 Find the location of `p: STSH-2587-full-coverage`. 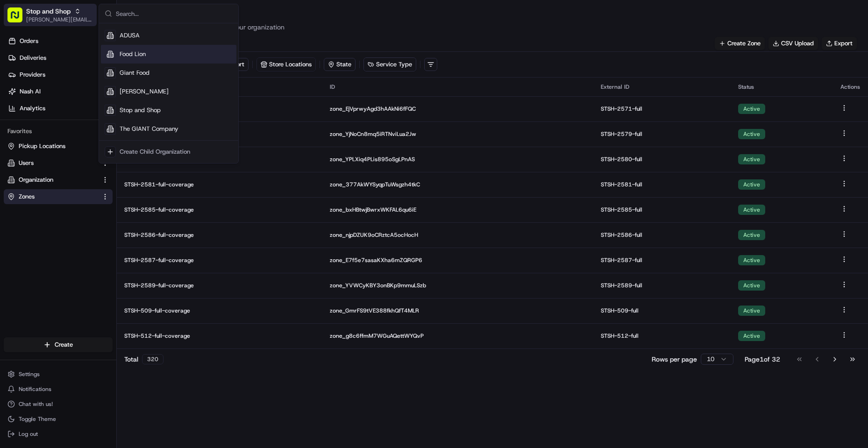

p: STSH-2587-full-coverage is located at coordinates (220, 260).